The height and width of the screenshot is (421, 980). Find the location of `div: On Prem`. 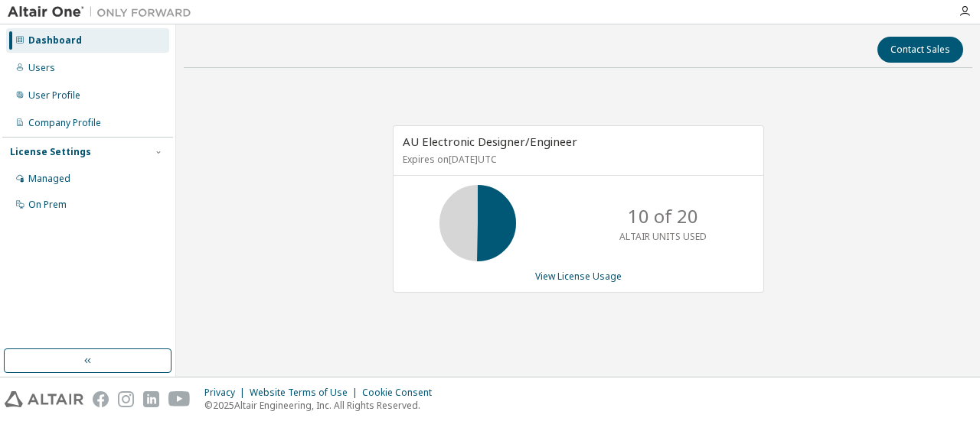

div: On Prem is located at coordinates (48, 205).